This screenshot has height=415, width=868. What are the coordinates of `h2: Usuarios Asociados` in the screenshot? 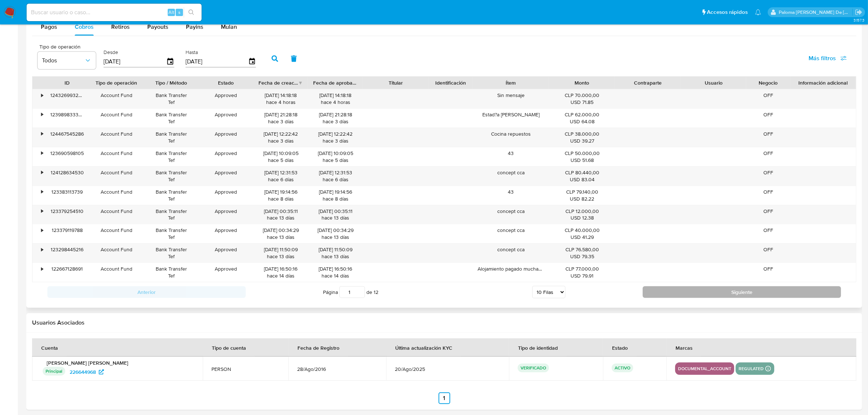 It's located at (444, 323).